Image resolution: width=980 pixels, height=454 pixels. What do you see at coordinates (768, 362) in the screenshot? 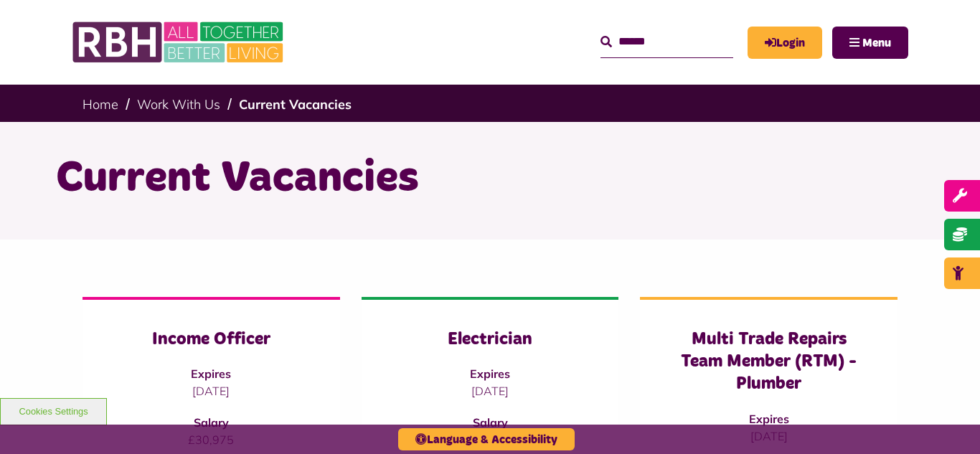
I see `h3: Multi Trade Repairs Team Member (RTM) - Plumber` at bounding box center [768, 362].